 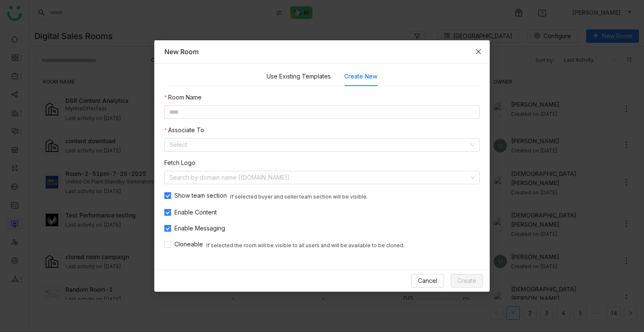 What do you see at coordinates (467, 281) in the screenshot?
I see `button: Create` at bounding box center [467, 281].